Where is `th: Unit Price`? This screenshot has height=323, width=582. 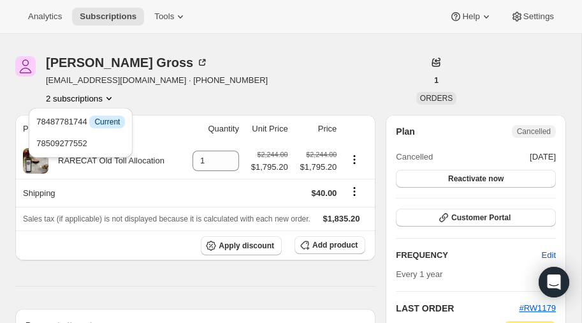
th: Unit Price is located at coordinates (267, 129).